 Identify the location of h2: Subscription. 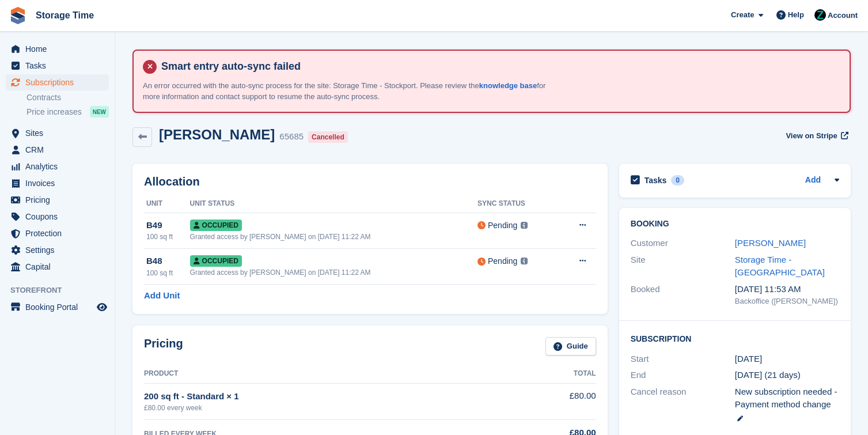
(735, 338).